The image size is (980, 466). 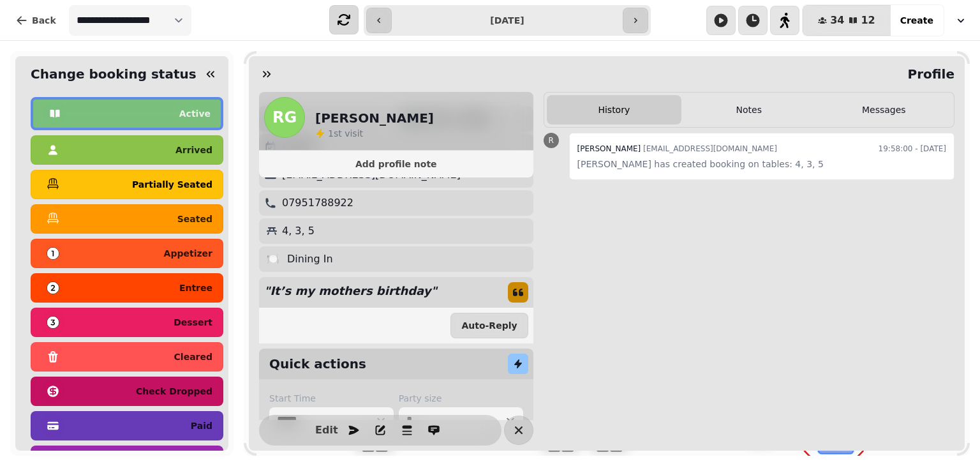 What do you see at coordinates (127, 391) in the screenshot?
I see `button: check dropped` at bounding box center [127, 391].